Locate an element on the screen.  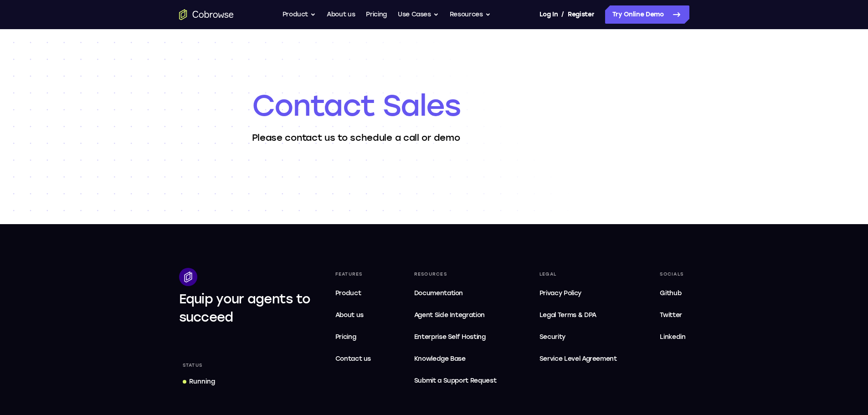
span: Knowledge Base is located at coordinates (440, 358).